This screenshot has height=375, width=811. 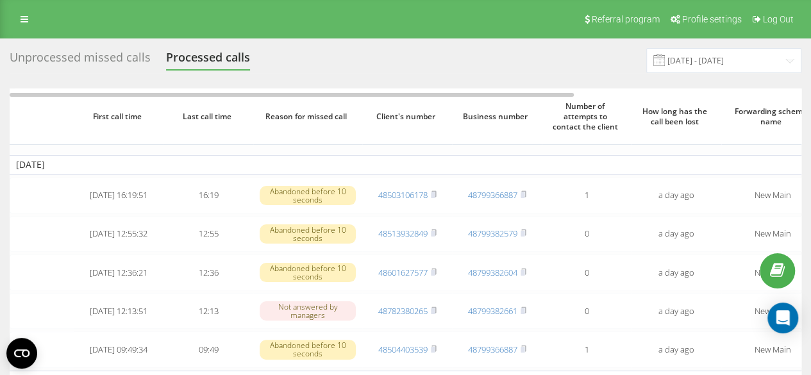 I want to click on a: 48504403539, so click(x=402, y=349).